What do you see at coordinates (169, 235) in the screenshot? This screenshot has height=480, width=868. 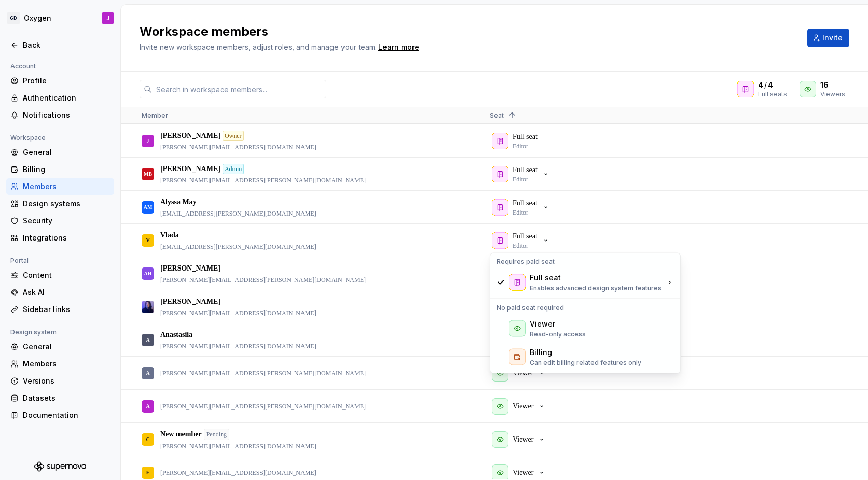 I see `p: Vlada` at bounding box center [169, 235].